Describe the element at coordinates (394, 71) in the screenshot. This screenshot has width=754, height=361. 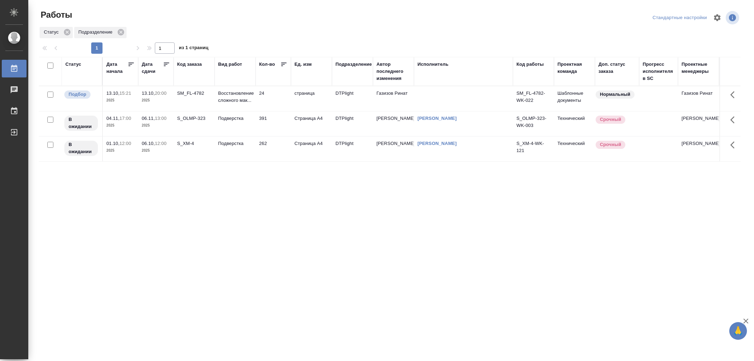
I see `div: Автор последнего изменения` at that location.